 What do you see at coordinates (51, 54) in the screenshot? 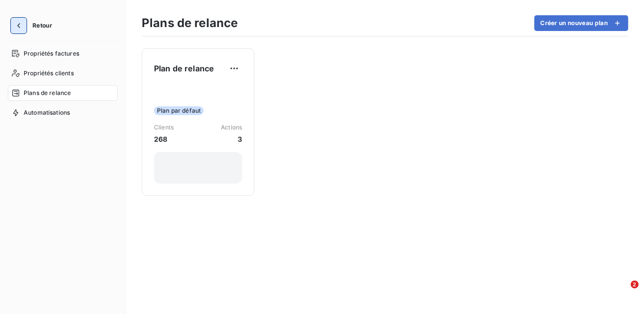
I see `span: Propriétés factures` at bounding box center [51, 54].